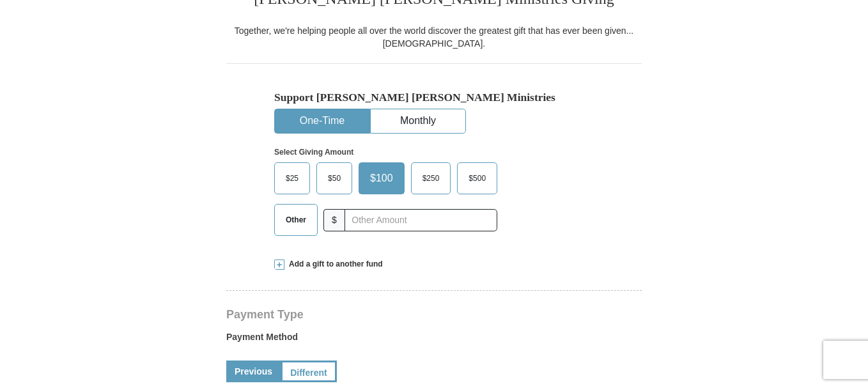 The image size is (868, 388). What do you see at coordinates (477, 178) in the screenshot?
I see `span: $500` at bounding box center [477, 178].